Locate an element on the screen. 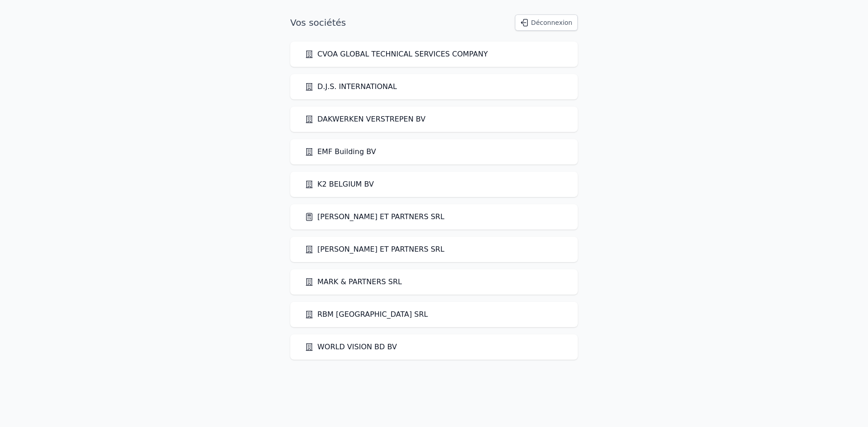 The height and width of the screenshot is (427, 868). a: MARK & PARTNERS SRL is located at coordinates (353, 282).